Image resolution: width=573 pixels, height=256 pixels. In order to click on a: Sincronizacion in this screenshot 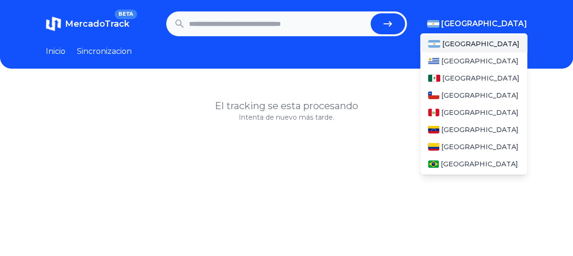, I will do `click(104, 52)`.